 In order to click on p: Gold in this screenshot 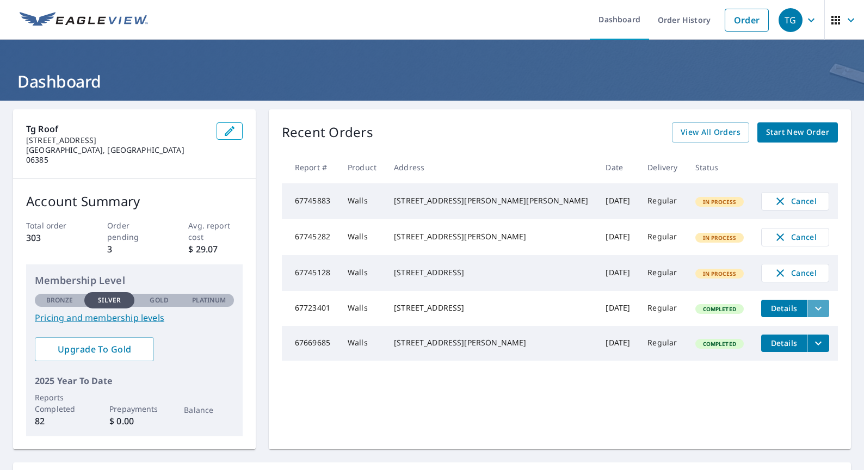, I will do `click(159, 300)`.